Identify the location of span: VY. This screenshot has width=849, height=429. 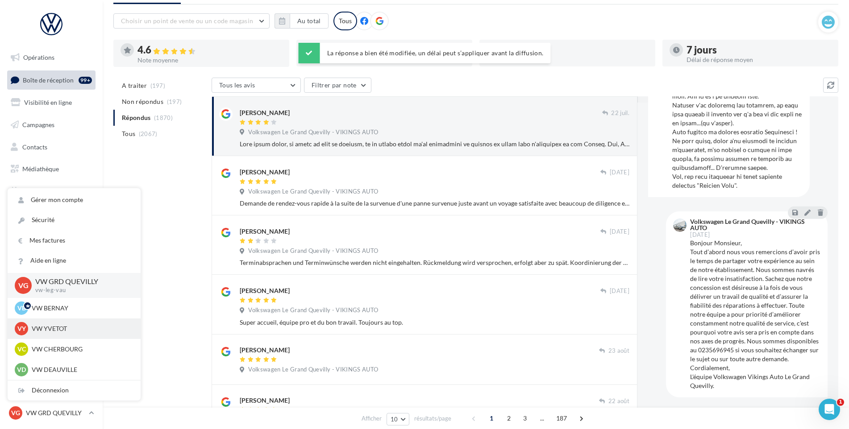
(21, 329).